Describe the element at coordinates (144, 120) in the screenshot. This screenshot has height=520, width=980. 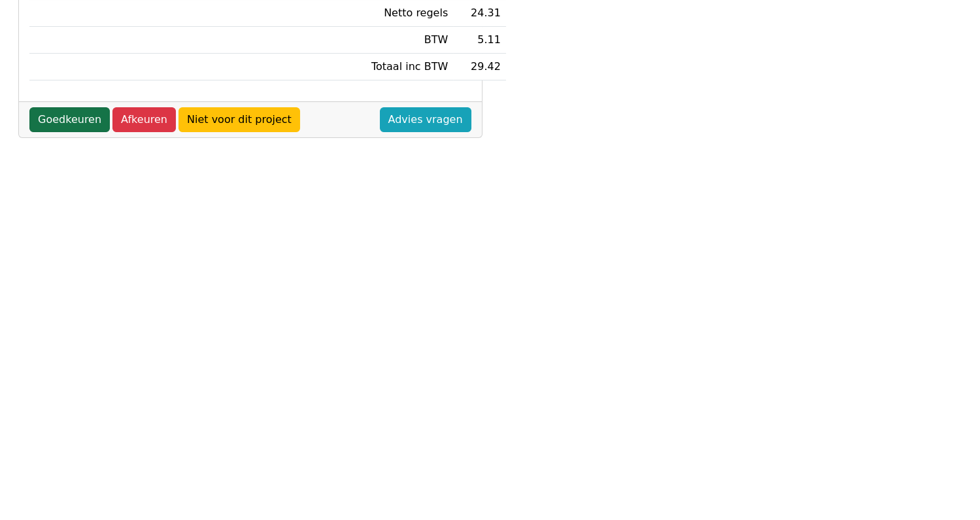
I see `a: Afkeuren` at that location.